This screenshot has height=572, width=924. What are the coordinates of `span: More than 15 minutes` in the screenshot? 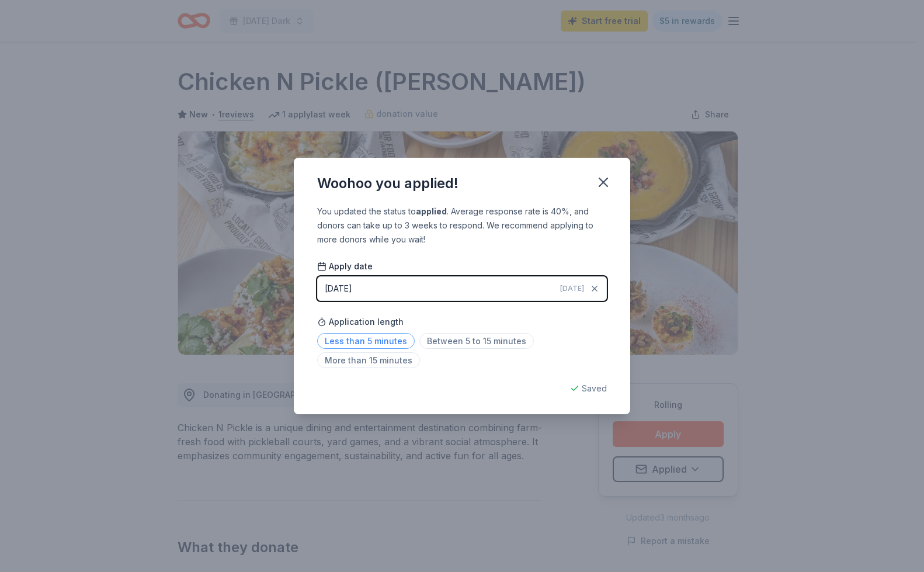 It's located at (369, 360).